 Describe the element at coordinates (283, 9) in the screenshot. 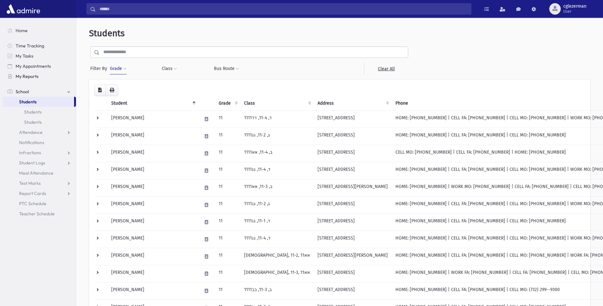

I see `input: Search` at that location.